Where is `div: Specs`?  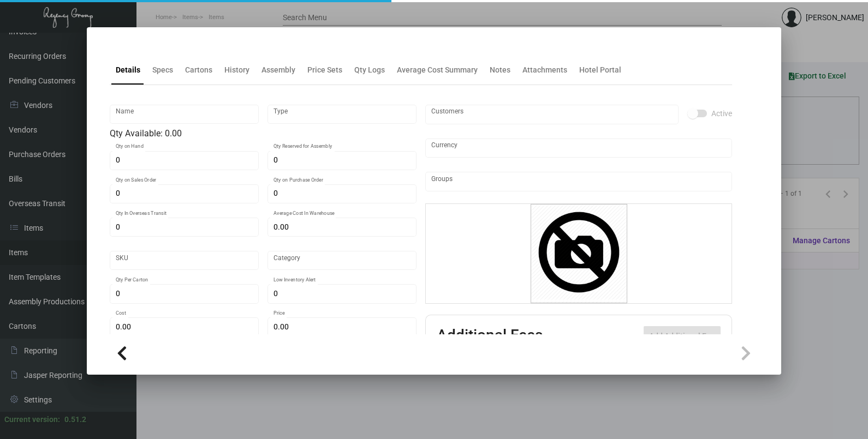 div: Specs is located at coordinates (163, 70).